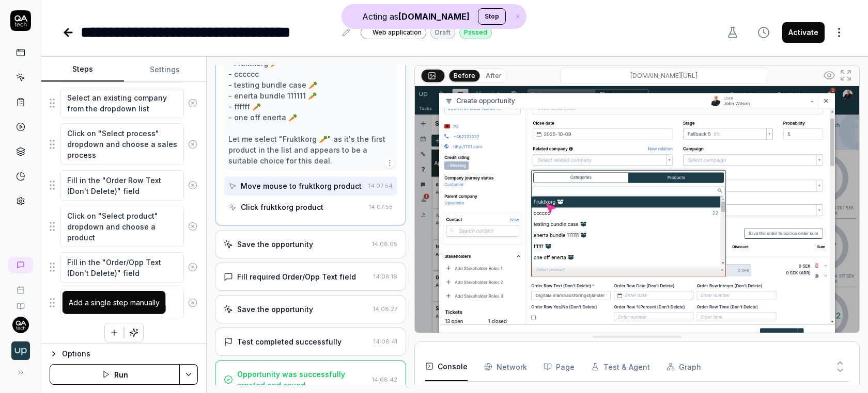 The height and width of the screenshot is (393, 868). I want to click on button: Show all interative elements, so click(828, 76).